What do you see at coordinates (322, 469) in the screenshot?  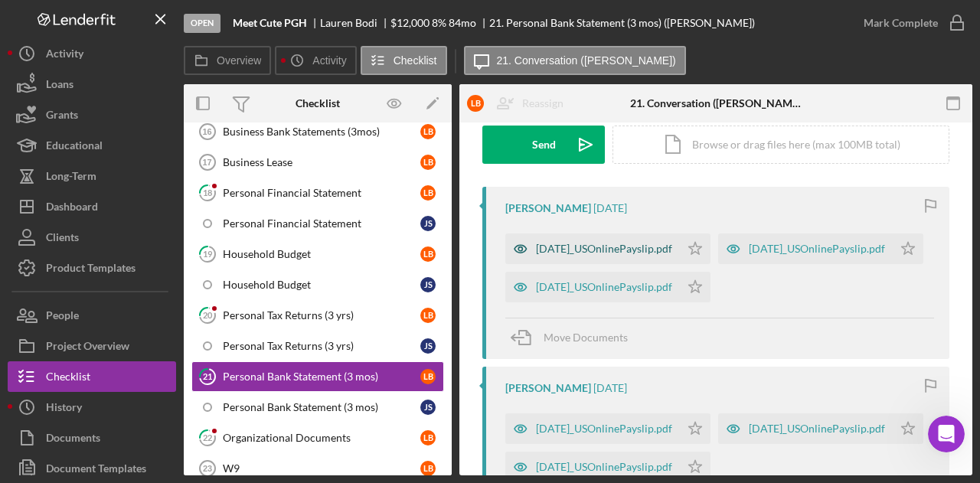 I see `div: W9` at bounding box center [322, 469].